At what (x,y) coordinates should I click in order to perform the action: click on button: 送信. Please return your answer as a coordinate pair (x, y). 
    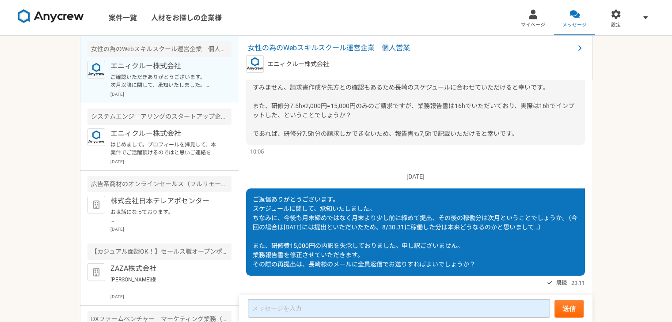
    Looking at the image, I should click on (569, 309).